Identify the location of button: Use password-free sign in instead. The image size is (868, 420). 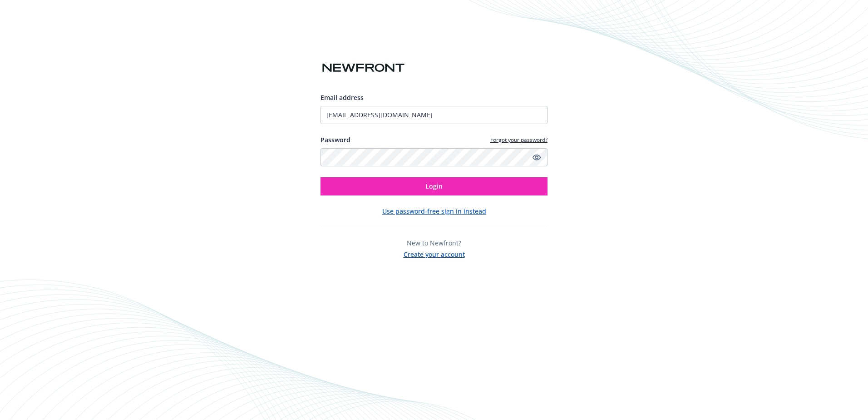
(434, 210).